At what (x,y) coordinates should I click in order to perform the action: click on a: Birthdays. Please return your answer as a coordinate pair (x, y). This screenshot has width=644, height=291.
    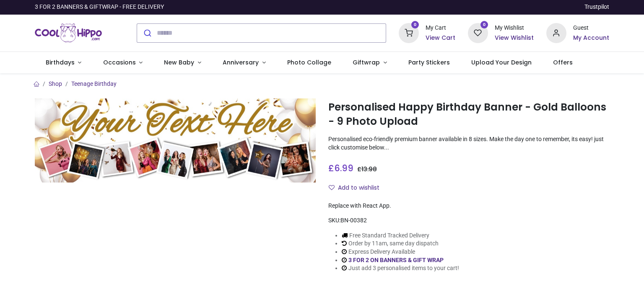
    Looking at the image, I should click on (63, 63).